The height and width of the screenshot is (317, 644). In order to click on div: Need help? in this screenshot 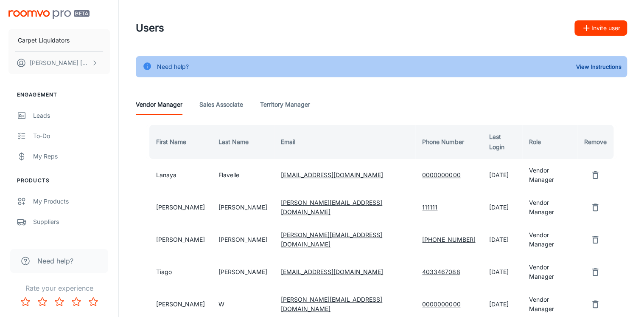, I will do `click(173, 67)`.